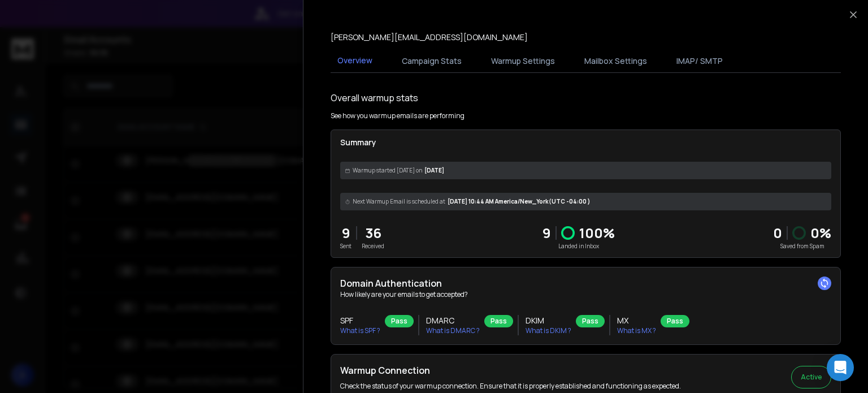 Image resolution: width=868 pixels, height=393 pixels. I want to click on h3: DMARC, so click(453, 320).